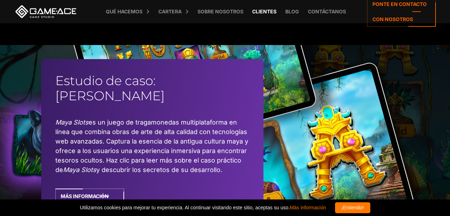 The height and width of the screenshot is (216, 450). I want to click on font: es un juego de tragamonedas multiplataforma en línea que combina obras de arte de alta calidad co..., so click(152, 146).